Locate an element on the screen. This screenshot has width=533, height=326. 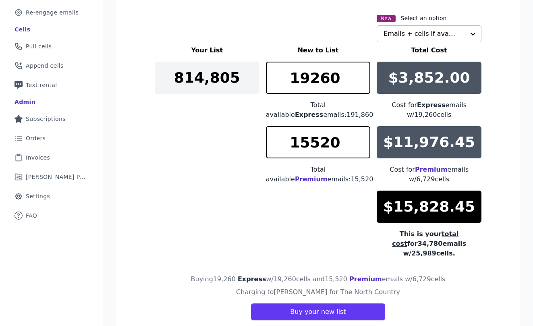
div: This is your for 34,780 emails w/ 25,989 cells. is located at coordinates (429, 244).